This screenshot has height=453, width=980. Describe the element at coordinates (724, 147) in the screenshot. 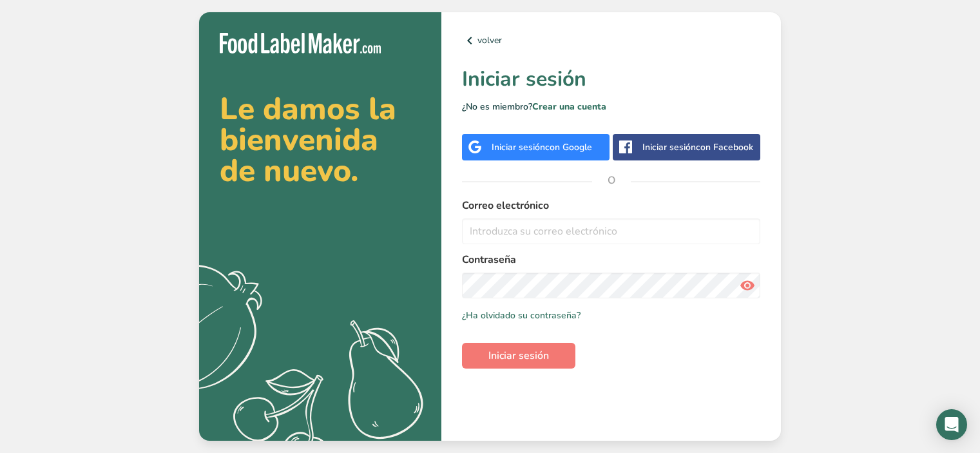

I see `span: con Facebook` at that location.